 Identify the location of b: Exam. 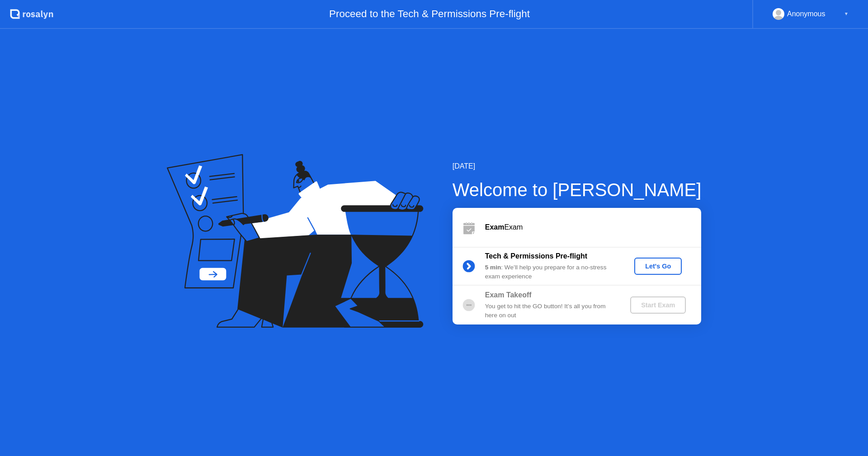
(495, 227).